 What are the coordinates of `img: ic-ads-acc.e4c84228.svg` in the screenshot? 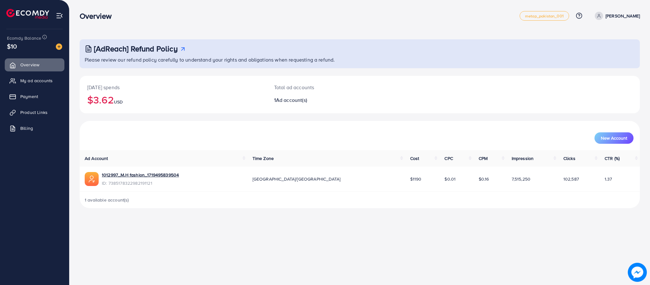 It's located at (92, 179).